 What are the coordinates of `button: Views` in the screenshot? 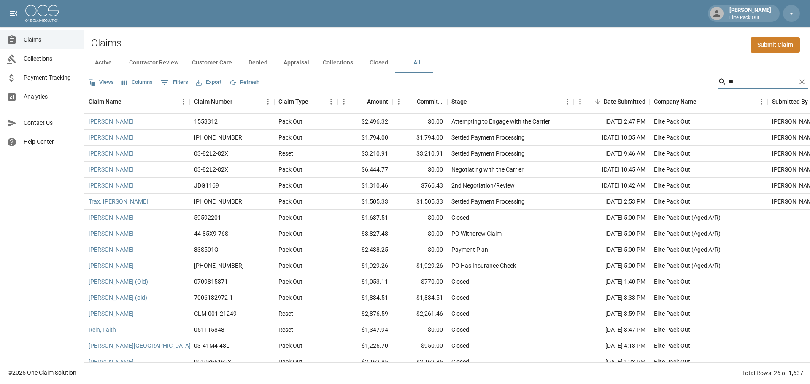 It's located at (101, 82).